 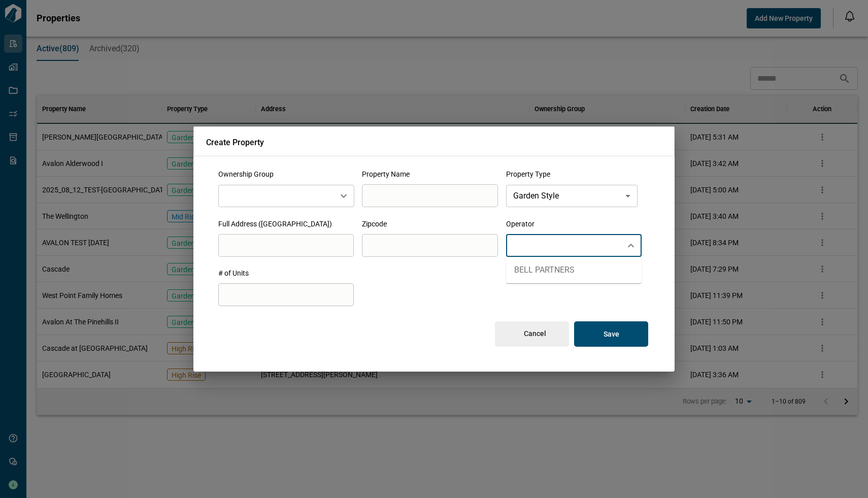 What do you see at coordinates (343, 196) in the screenshot?
I see `button: Open` at bounding box center [343, 196].